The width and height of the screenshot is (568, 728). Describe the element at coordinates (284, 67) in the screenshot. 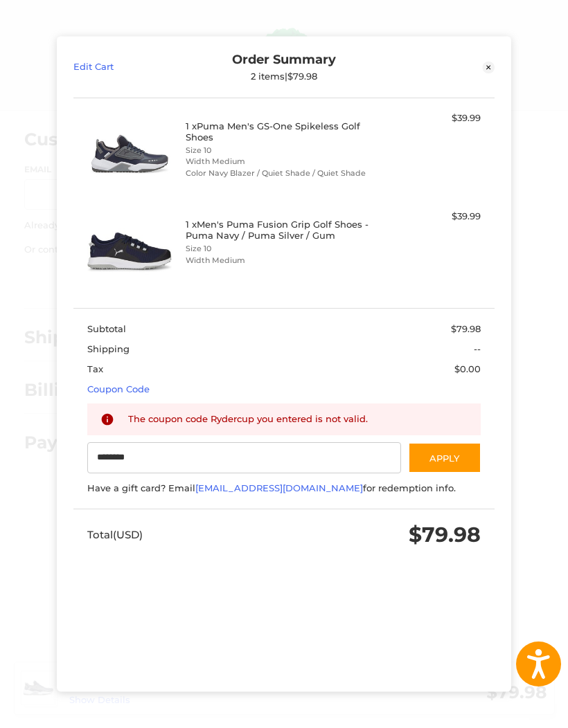

I see `div: Order Summary` at that location.